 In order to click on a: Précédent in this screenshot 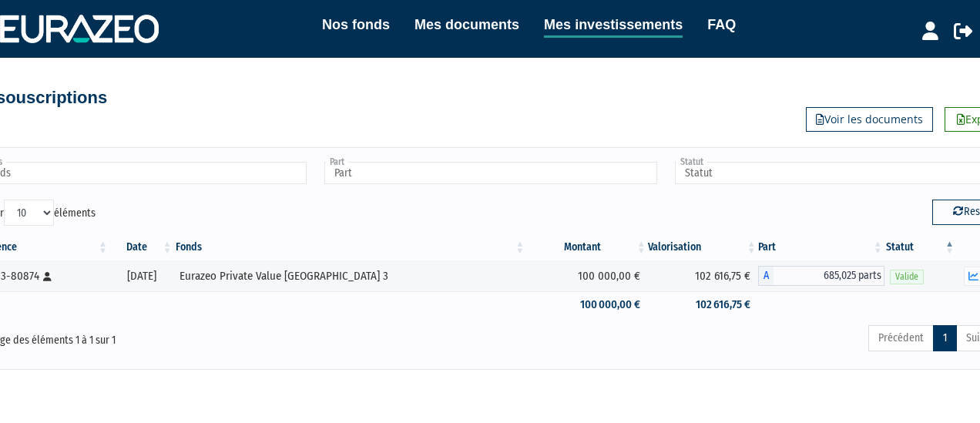, I will do `click(901, 339)`.